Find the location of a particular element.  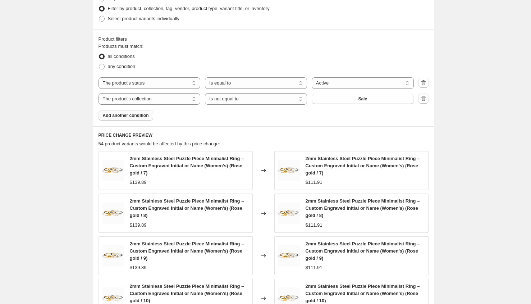

span: Products must match: is located at coordinates (121, 46).